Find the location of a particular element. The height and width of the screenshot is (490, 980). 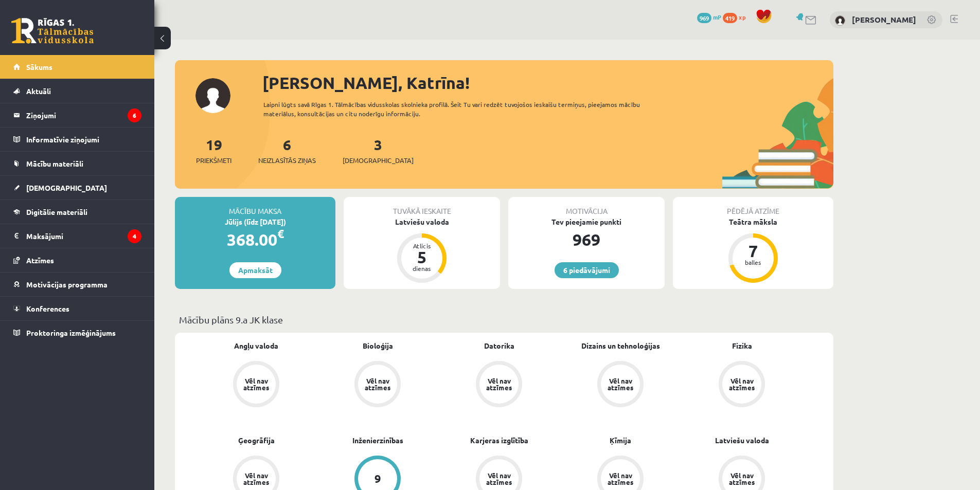

legend: Informatīvie ziņojumi is located at coordinates (84, 140).